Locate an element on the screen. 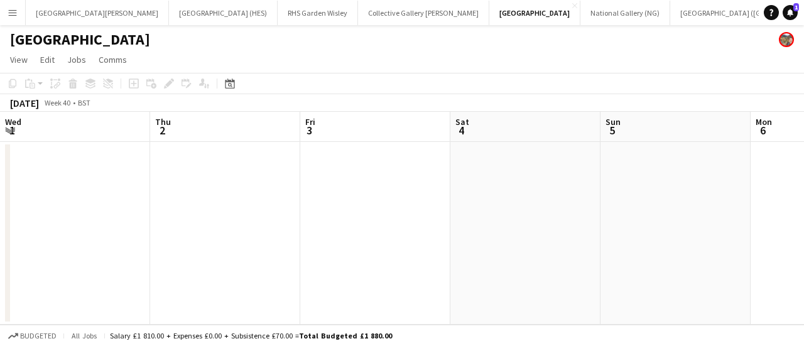  span: Edit is located at coordinates (47, 60).